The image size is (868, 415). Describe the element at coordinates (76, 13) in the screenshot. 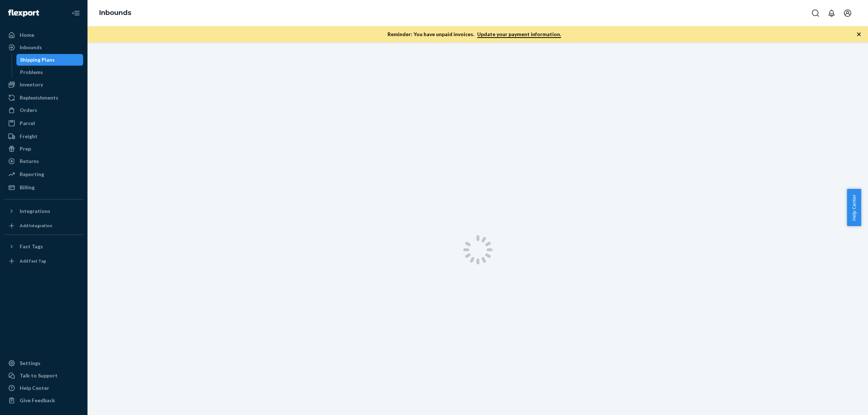

I see `button: Close Navigation` at that location.